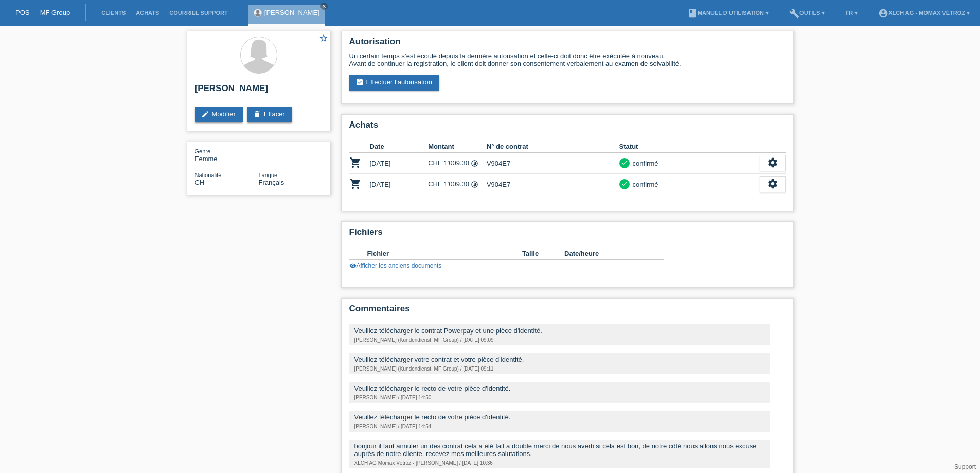 Image resolution: width=980 pixels, height=473 pixels. I want to click on a: Achats, so click(147, 13).